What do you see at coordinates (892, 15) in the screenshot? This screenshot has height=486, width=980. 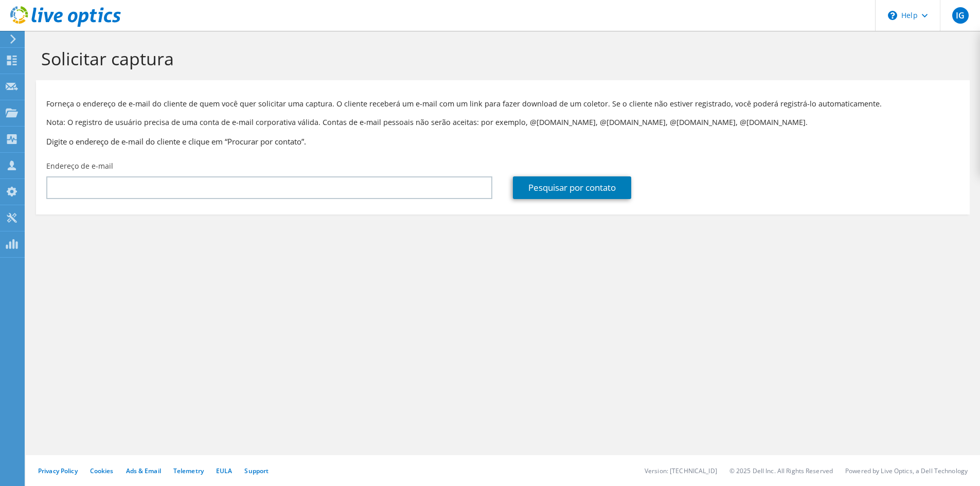 I see `svg: \n` at bounding box center [892, 15].